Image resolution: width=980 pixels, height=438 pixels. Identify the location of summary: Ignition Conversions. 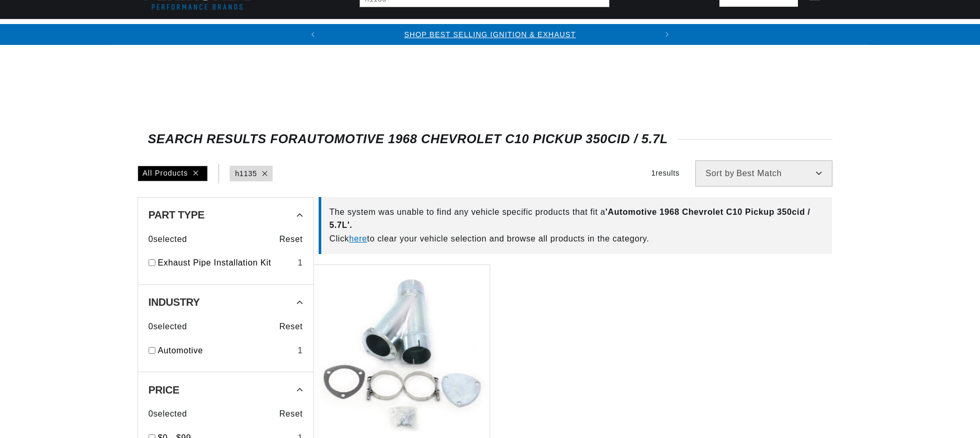
(194, 31).